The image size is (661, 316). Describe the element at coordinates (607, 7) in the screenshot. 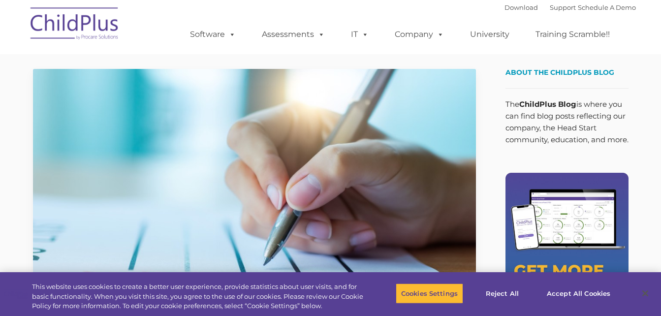

I see `a: Schedule A Demo` at that location.